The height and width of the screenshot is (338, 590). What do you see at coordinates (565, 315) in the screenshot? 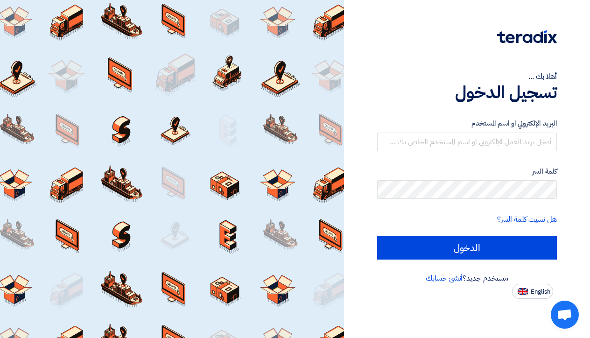
I see `a: Open chat` at bounding box center [565, 315].